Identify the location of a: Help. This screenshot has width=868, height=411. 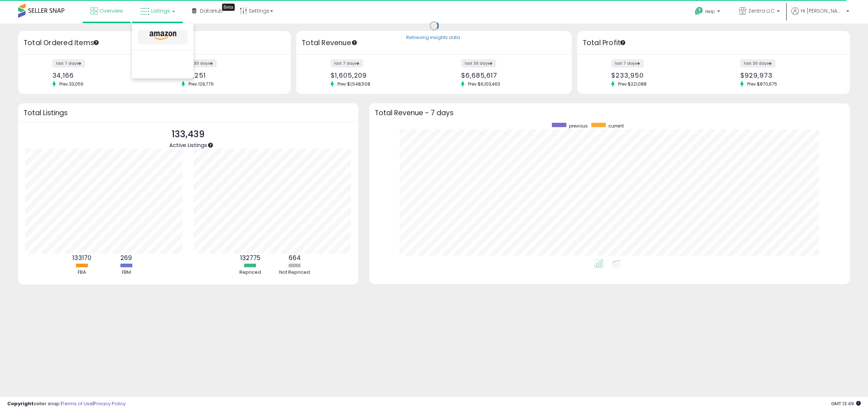
(708, 12).